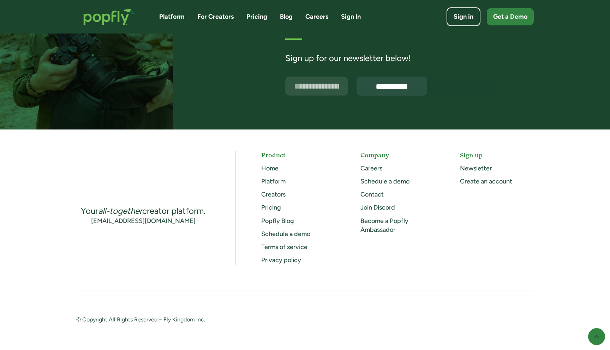 This screenshot has height=350, width=610. I want to click on a: Terms of service, so click(284, 247).